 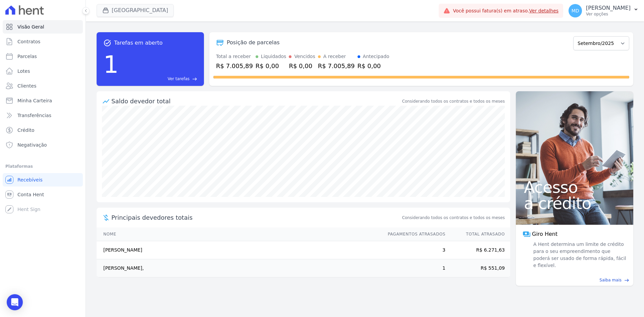 What do you see at coordinates (579, 255) in the screenshot?
I see `span: A Hent determina um limite de crédito para o seu empreendimento que poderá ser usado de forma ráp...` at bounding box center [579, 255].